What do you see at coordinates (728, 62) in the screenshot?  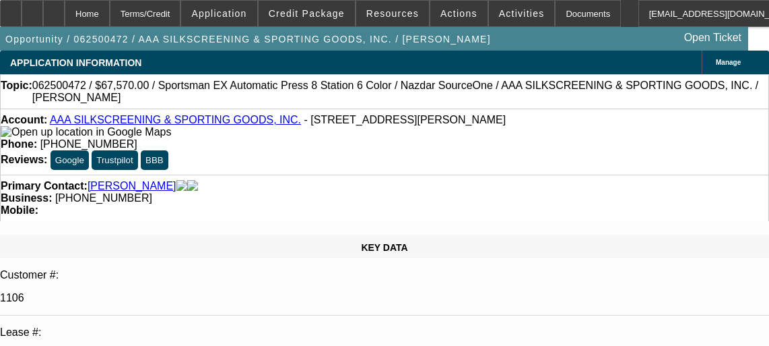 I see `span: Manage` at bounding box center [728, 62].